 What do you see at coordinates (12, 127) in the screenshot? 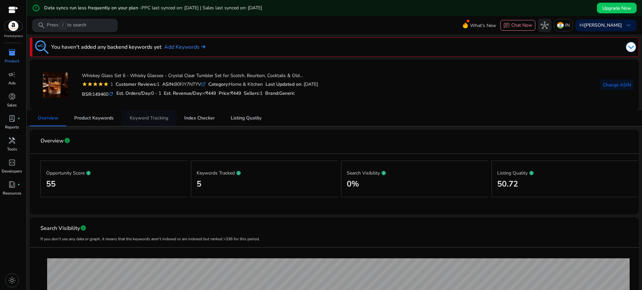
I see `p: Reports` at bounding box center [12, 127].